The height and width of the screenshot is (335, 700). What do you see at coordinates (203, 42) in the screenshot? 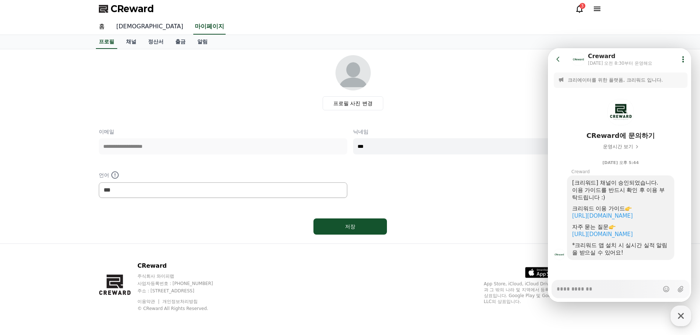
I see `a: 알림` at bounding box center [203, 42].